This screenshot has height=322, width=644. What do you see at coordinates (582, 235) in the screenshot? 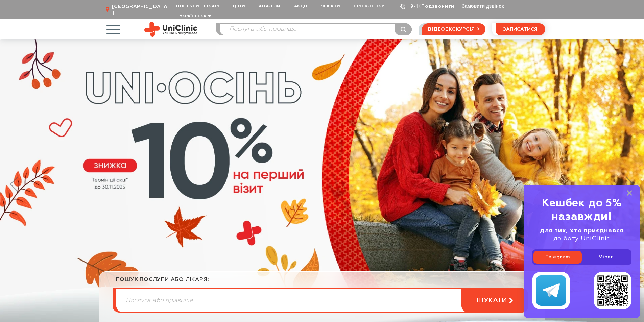
I see `div: до боту UniClinic` at bounding box center [582, 235].